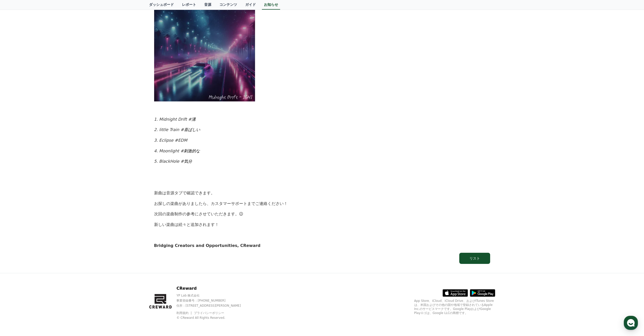 This screenshot has width=644, height=336. What do you see at coordinates (322, 194) in the screenshot?
I see `p: 新曲は音源タブで確認できます。` at bounding box center [322, 194].